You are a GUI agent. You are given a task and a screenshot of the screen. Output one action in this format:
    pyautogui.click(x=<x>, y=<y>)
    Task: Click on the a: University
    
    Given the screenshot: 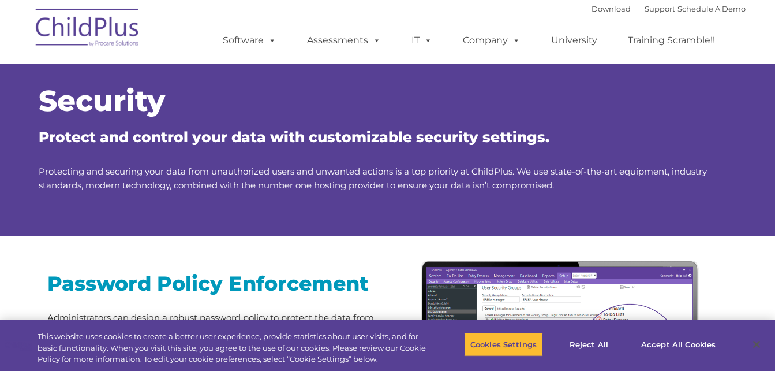 What is the action you would take?
    pyautogui.click(x=574, y=40)
    